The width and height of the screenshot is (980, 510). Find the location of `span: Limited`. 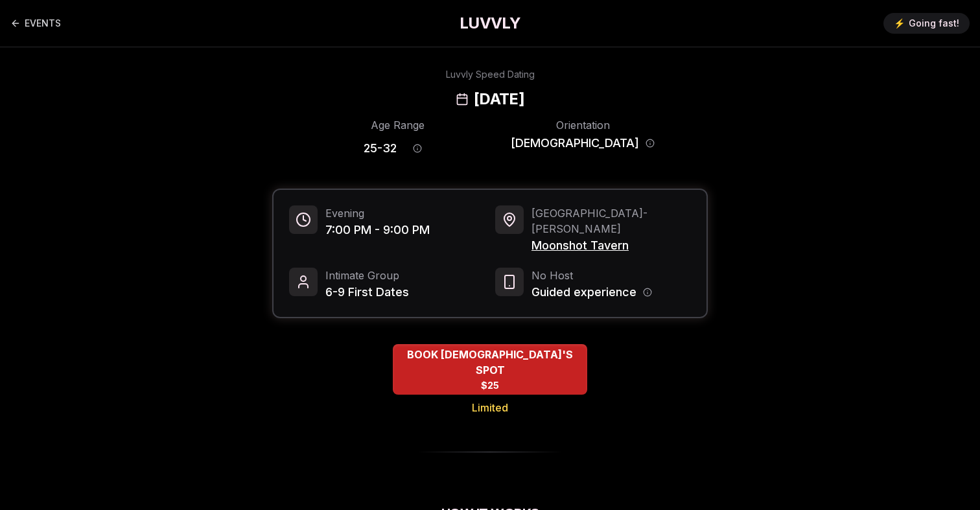

span: Limited is located at coordinates (490, 408).